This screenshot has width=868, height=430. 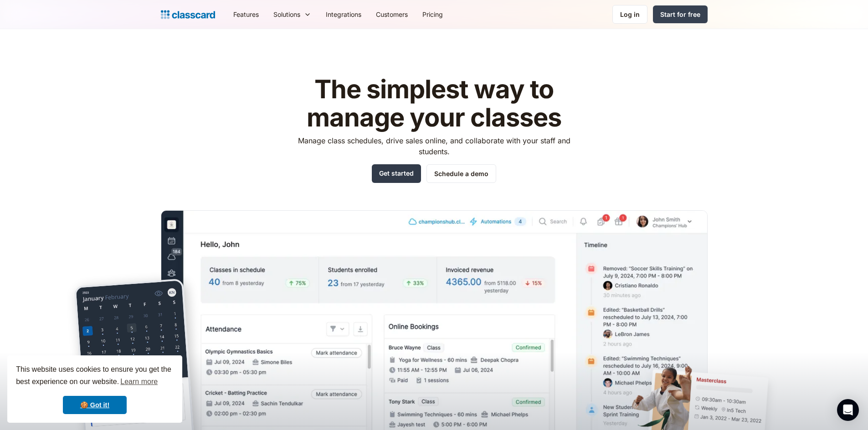 What do you see at coordinates (847, 410) in the screenshot?
I see `div: Open Intercom Messenger` at bounding box center [847, 410].